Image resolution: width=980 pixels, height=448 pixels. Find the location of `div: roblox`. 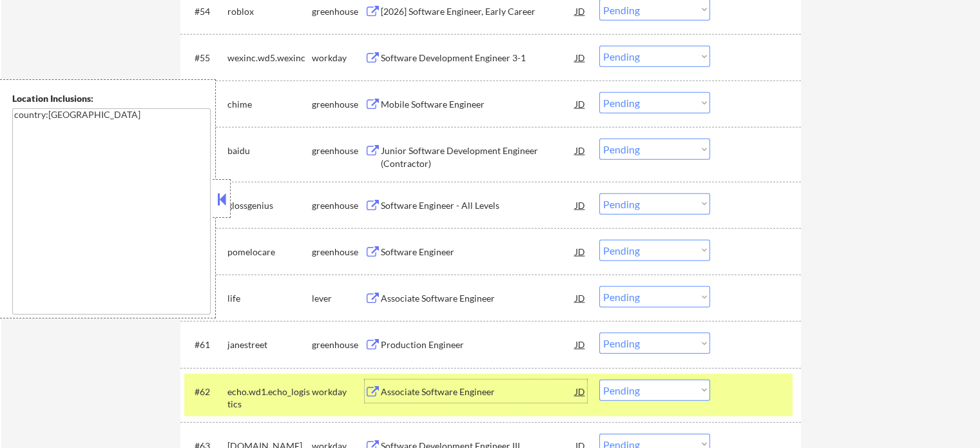

div: roblox is located at coordinates (269, 12).